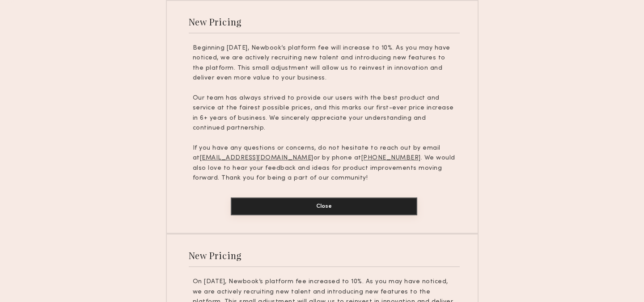 This screenshot has height=302, width=644. Describe the element at coordinates (324, 163) in the screenshot. I see `p: If you have any questions or concerns, do not hesitate to reach out by email at or by phone at . ...` at that location.